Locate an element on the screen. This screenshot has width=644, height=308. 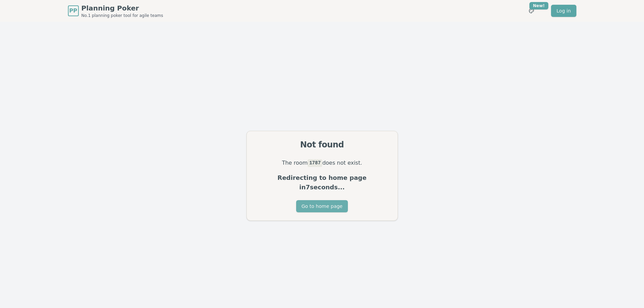
p: Redirecting to home page in 7 seconds... is located at coordinates (322, 183).